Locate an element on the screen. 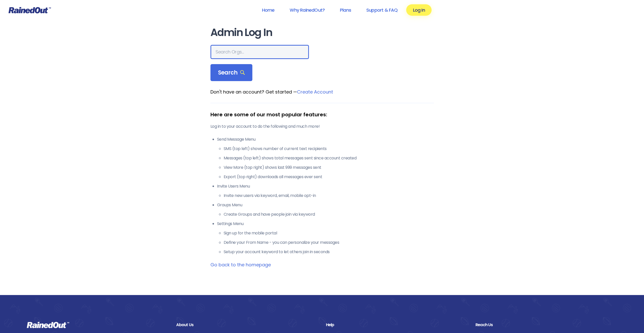  li: Invite new users via keyword, email, mobile opt-in is located at coordinates (329, 196).